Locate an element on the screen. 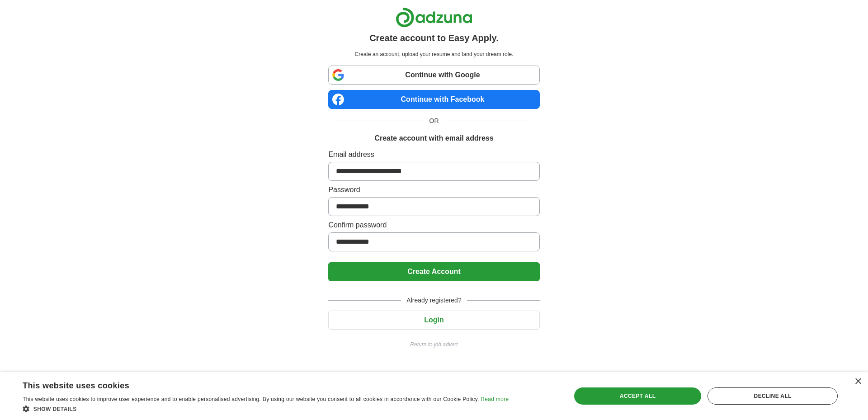 This screenshot has width=868, height=420. h1: Create account with email address is located at coordinates (434, 138).